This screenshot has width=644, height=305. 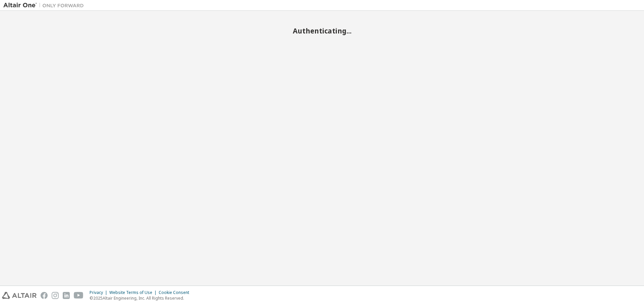 I want to click on h2: Authenticating..., so click(x=322, y=31).